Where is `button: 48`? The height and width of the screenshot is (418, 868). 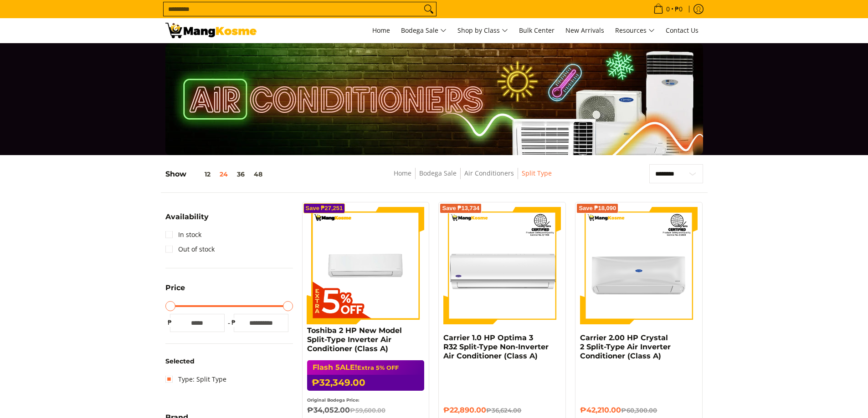
button: 48 is located at coordinates (258, 174).